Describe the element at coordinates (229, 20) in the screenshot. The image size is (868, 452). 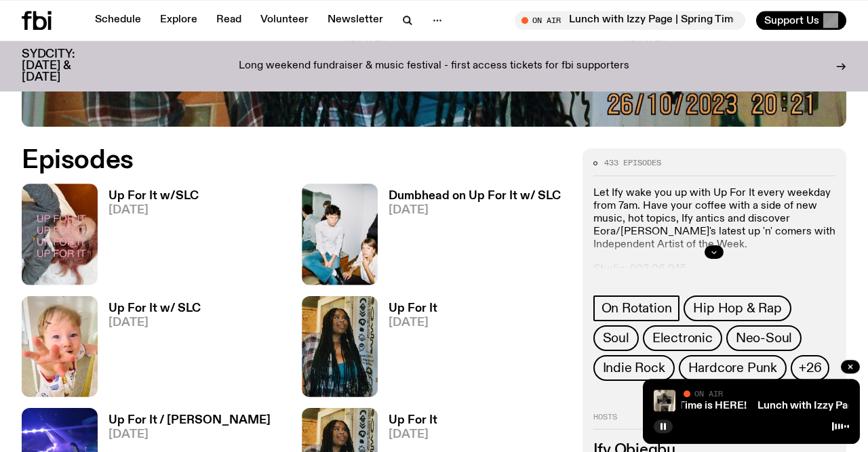
I see `a: Read` at that location.